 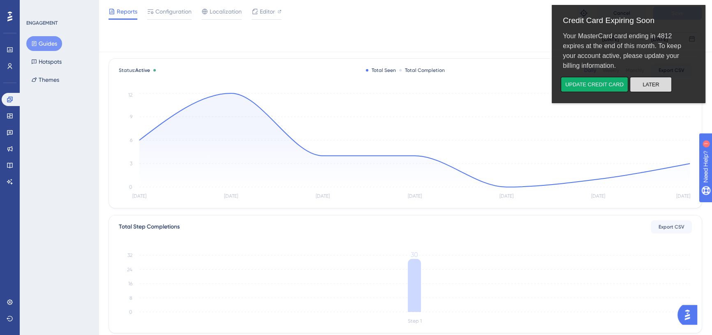 I want to click on div: Total Seen, so click(x=381, y=70).